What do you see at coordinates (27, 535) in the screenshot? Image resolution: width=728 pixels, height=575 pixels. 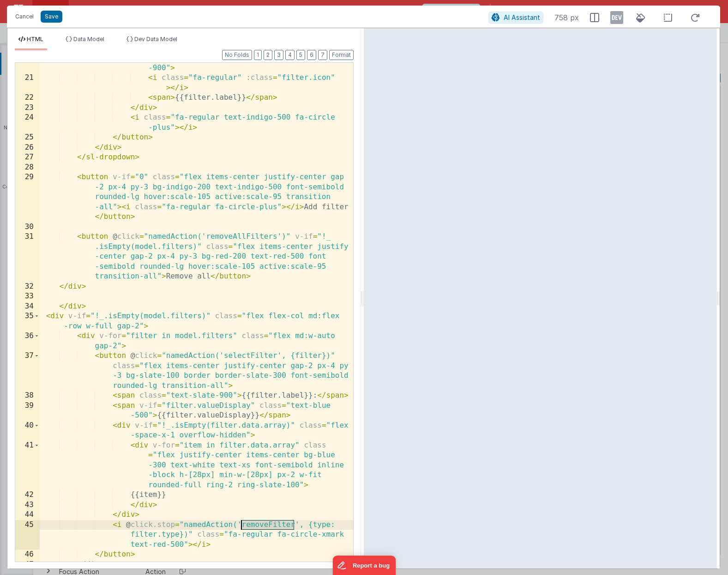 I see `div: 45` at bounding box center [27, 535].